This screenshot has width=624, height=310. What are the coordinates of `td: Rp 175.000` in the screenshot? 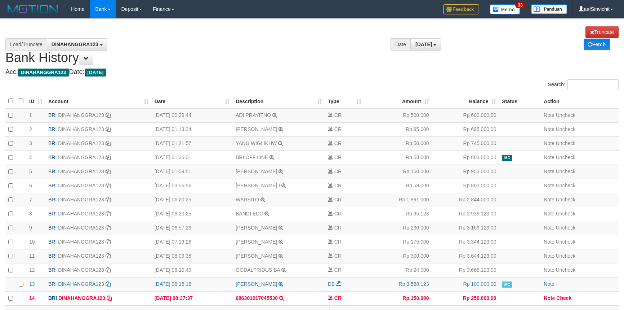 It's located at (398, 241).